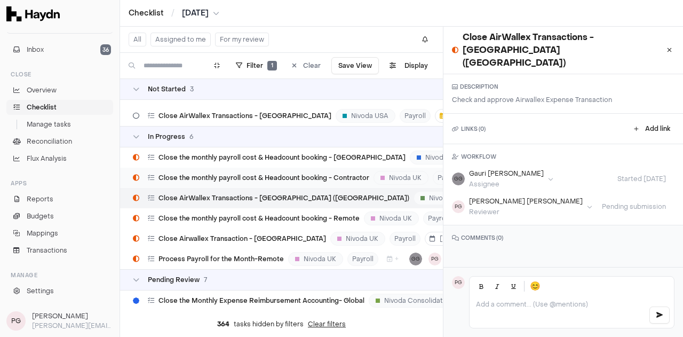 The height and width of the screenshot is (337, 683). Describe the element at coordinates (60, 291) in the screenshot. I see `a: Settings` at that location.